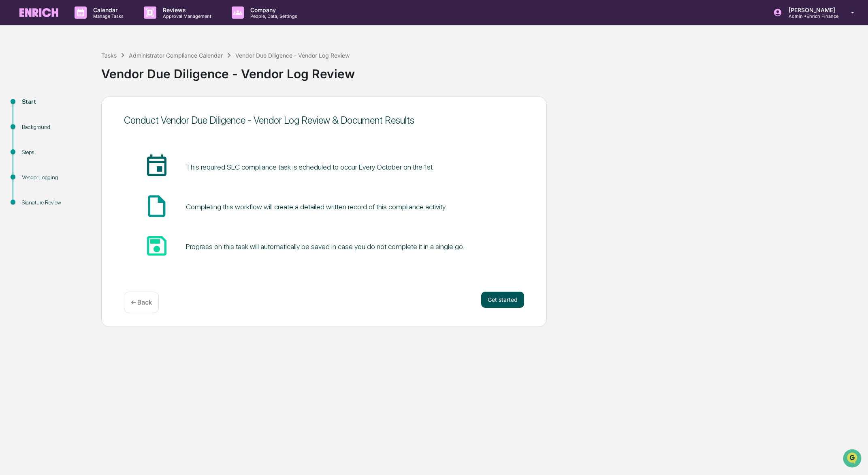  What do you see at coordinates (310, 167) in the screenshot?
I see `pre: This required SEC compliance task is scheduled to occur Every October on the 1st` at bounding box center [310, 167].